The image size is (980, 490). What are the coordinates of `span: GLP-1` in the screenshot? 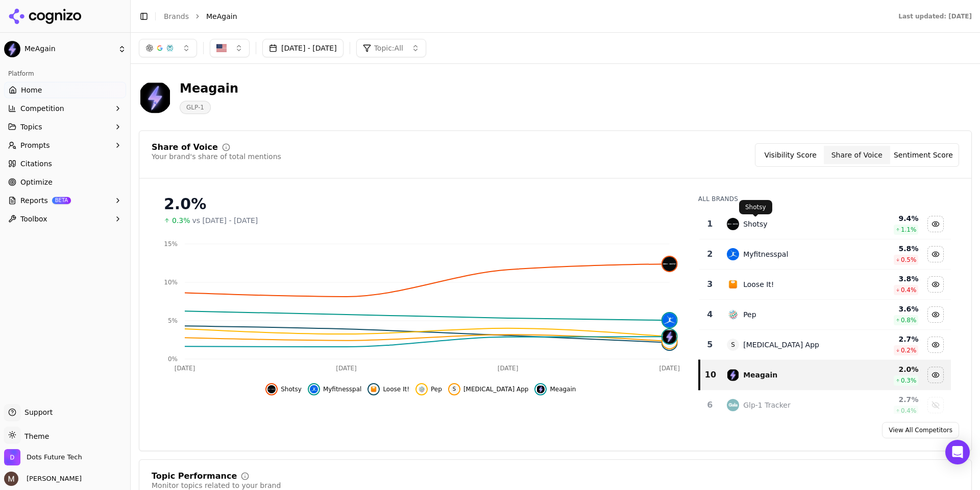 It's located at (195, 108).